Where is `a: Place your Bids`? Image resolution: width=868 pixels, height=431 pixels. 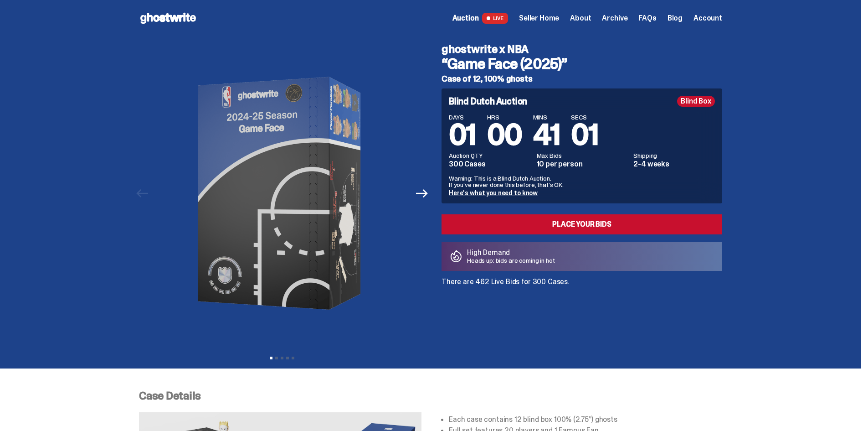 a: Place your Bids is located at coordinates (582, 224).